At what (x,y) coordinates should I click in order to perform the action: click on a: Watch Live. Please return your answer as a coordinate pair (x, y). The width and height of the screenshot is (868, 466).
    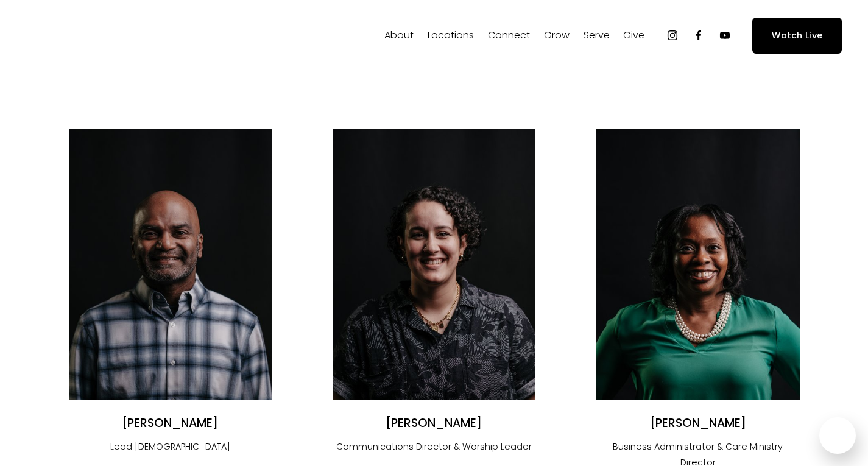
    Looking at the image, I should click on (796, 35).